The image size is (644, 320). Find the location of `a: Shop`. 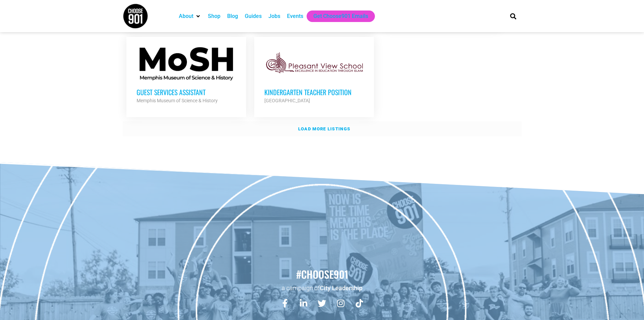

a: Shop is located at coordinates (214, 16).